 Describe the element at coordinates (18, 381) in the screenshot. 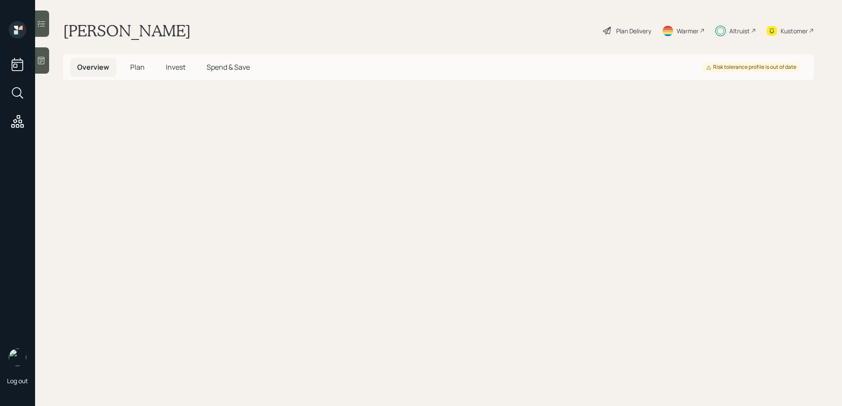

I see `div: Log out` at that location.